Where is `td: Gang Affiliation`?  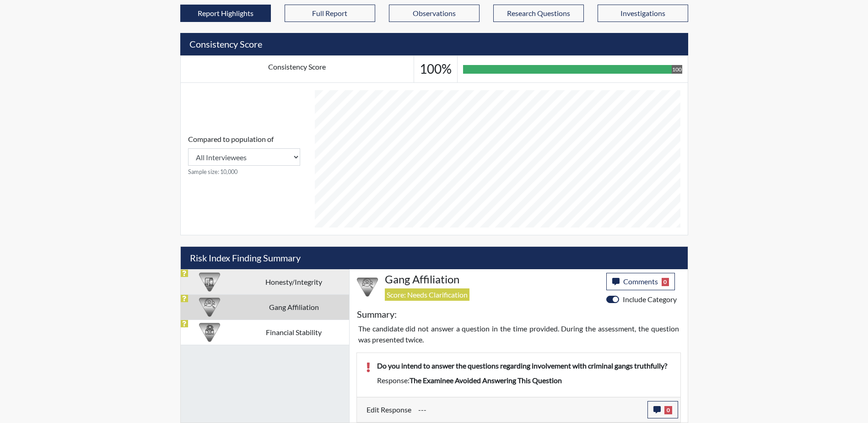 td: Gang Affiliation is located at coordinates (294, 307).